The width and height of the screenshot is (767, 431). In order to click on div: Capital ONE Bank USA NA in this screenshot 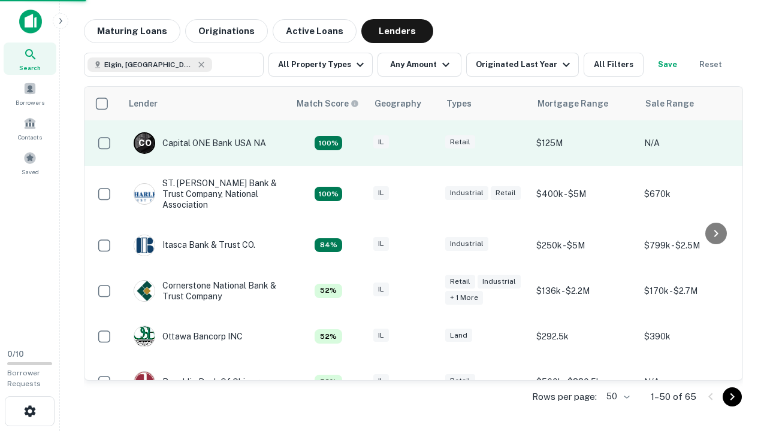, I will do `click(200, 143)`.